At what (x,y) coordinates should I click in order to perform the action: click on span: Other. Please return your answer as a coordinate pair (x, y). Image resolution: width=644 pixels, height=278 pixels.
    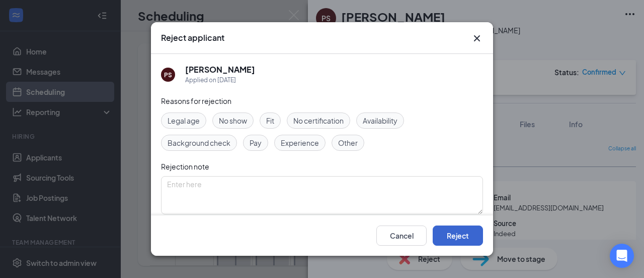
    Looking at the image, I should click on (348, 142).